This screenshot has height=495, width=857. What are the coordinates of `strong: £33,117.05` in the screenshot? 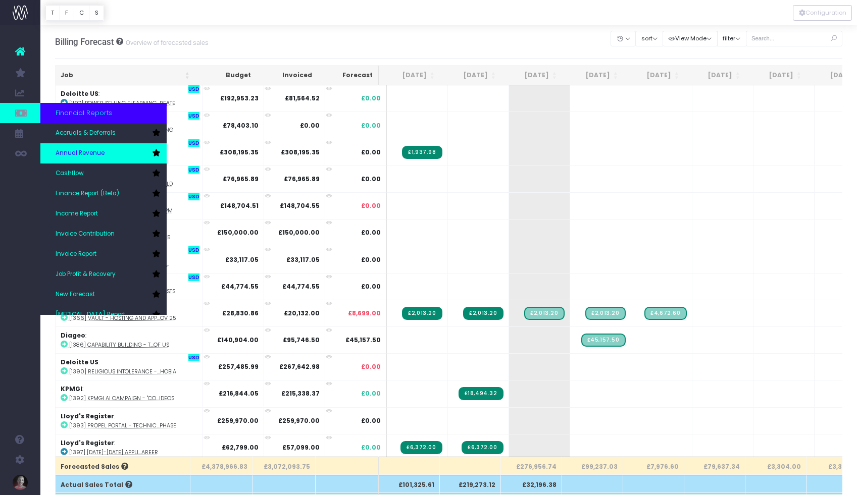 It's located at (242, 259).